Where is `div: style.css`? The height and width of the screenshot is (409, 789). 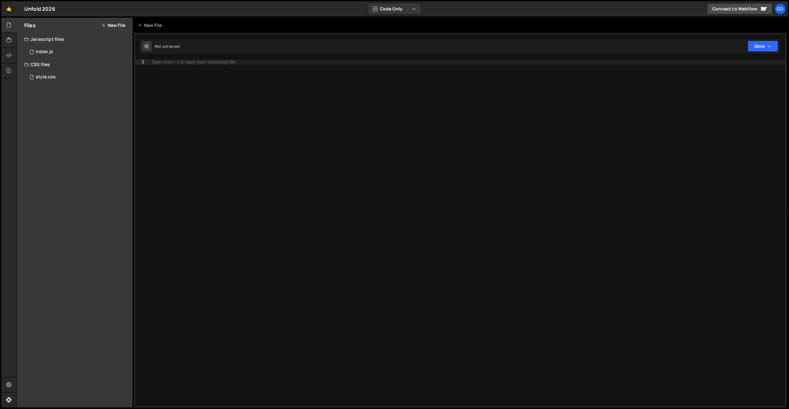
div: style.css is located at coordinates (45, 77).